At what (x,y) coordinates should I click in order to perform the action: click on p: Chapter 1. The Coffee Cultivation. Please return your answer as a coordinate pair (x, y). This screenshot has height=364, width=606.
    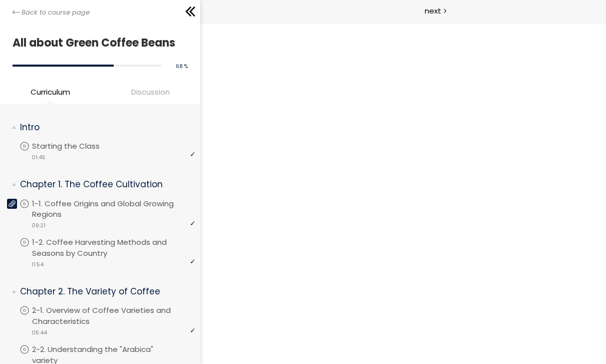
    Looking at the image, I should click on (104, 184).